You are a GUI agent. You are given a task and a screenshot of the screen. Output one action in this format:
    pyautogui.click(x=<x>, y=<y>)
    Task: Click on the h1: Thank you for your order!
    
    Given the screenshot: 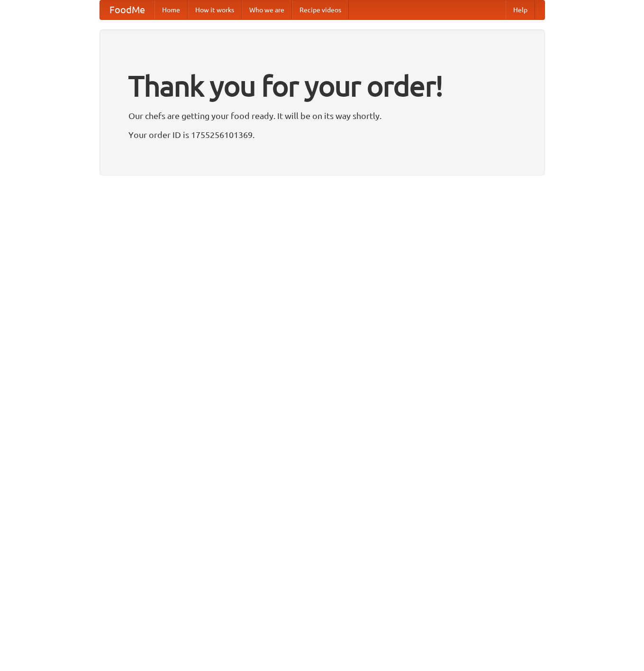 What is the action you would take?
    pyautogui.click(x=322, y=86)
    